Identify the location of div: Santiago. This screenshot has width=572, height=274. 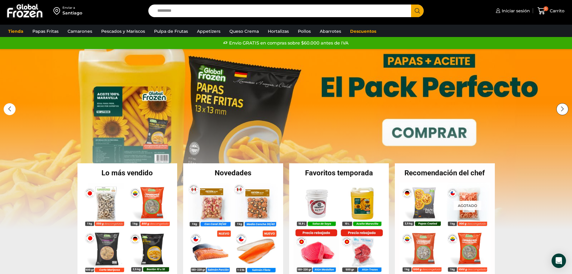
(72, 13).